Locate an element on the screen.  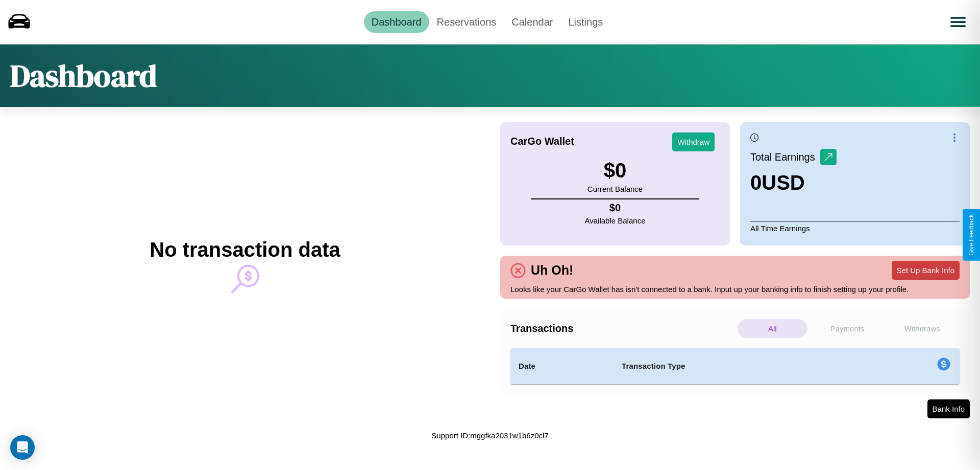
div: Give Feedback is located at coordinates (972, 235).